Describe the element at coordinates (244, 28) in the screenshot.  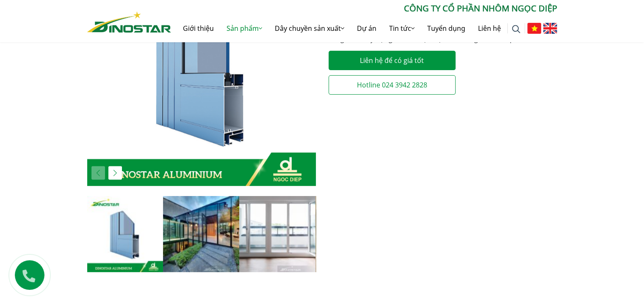
I see `a: Sản phẩm` at that location.